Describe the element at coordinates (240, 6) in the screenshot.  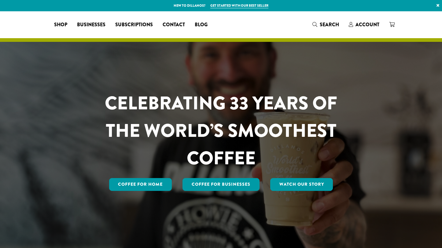
I see `a: Get started with our best seller` at that location.